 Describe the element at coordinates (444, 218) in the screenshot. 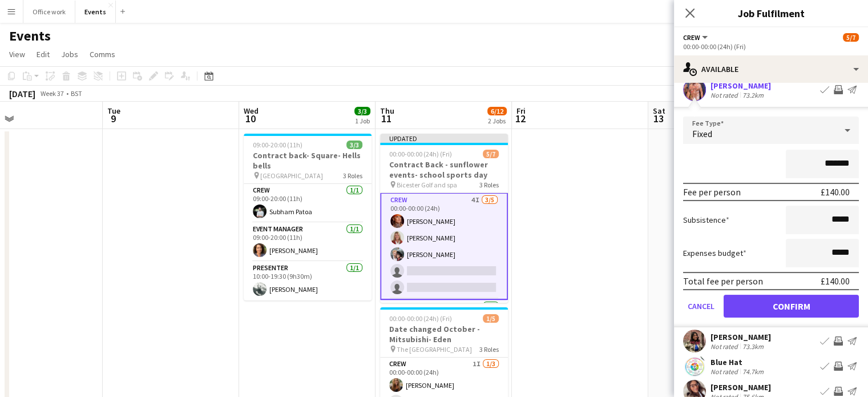

I see `app-job-card: Updated00:00-00:00 (24h) (Fri)5/7Contract Back - sunflower events- school sports day Bicester Gol...` at that location.